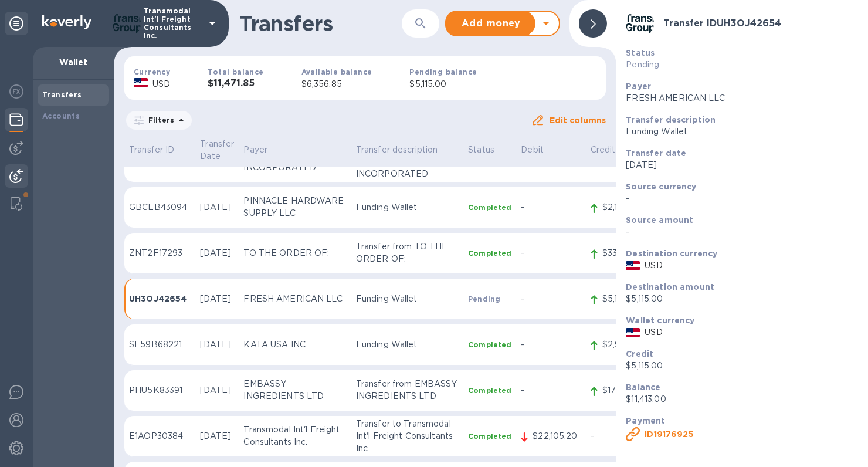 The width and height of the screenshot is (868, 467). I want to click on p: Filters, so click(159, 120).